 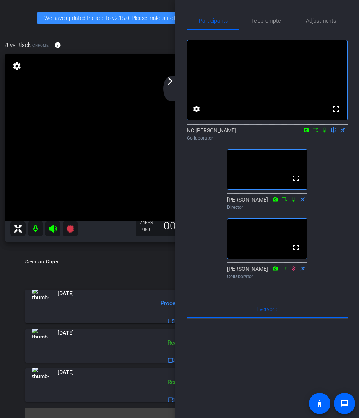 What do you see at coordinates (179, 18) in the screenshot?
I see `div: We have updated the app to v2.15.0. Please make sure the mobile user has the newest version.` at bounding box center [179, 18].